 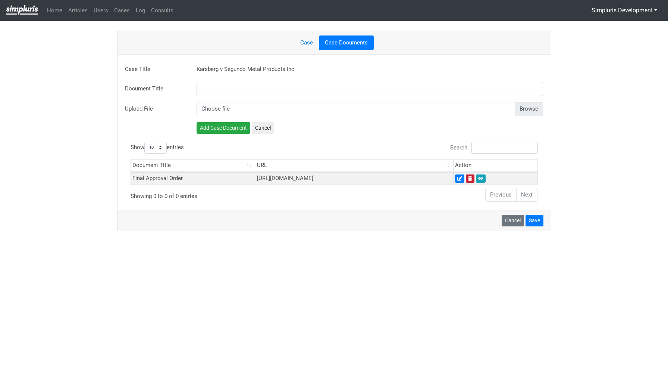 What do you see at coordinates (162, 10) in the screenshot?
I see `a: Consults` at bounding box center [162, 10].